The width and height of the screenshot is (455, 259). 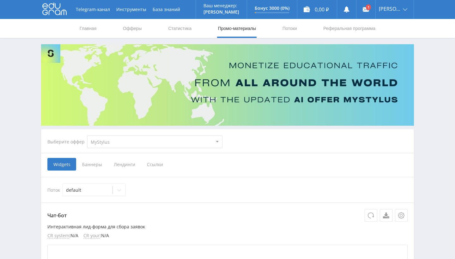 I want to click on a: Главная, so click(x=88, y=28).